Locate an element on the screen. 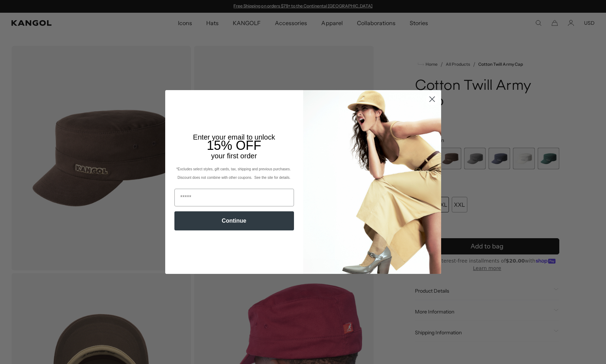 The height and width of the screenshot is (364, 606). button: Continue is located at coordinates (234, 221).